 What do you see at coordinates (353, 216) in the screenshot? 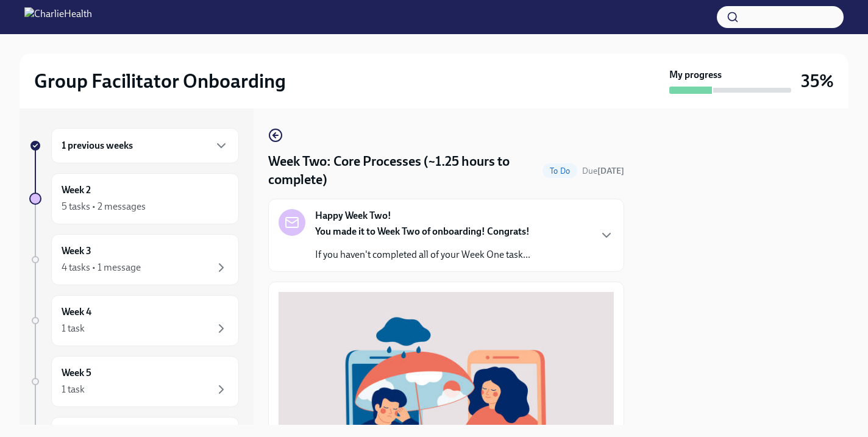
I see `strong: Happy Week Two!` at bounding box center [353, 216].